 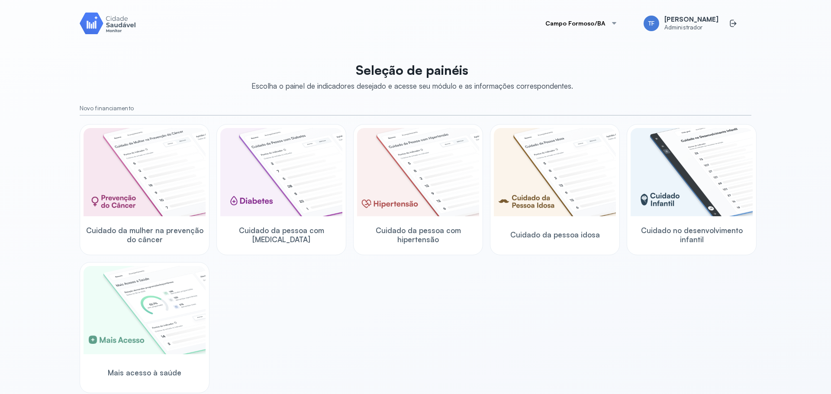 What do you see at coordinates (555, 234) in the screenshot?
I see `span: Cuidado da pessoa idosa` at bounding box center [555, 234].